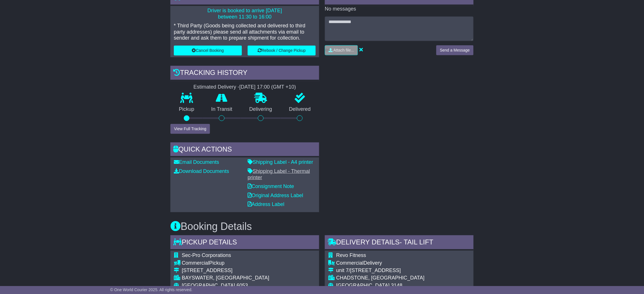 Image resolution: width=644 pixels, height=294 pixels. What do you see at coordinates (275, 195) in the screenshot?
I see `a: Original Address Label` at bounding box center [275, 195].